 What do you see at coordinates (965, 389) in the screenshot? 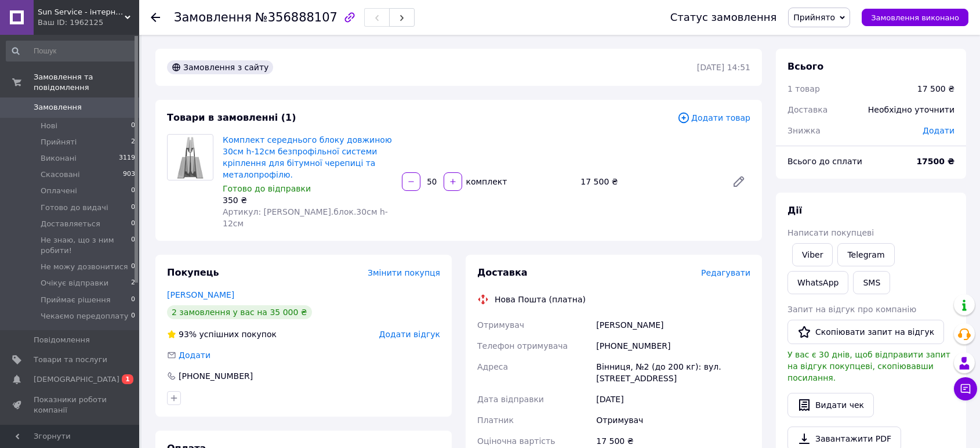
I see `button: Чат з покупцем` at bounding box center [965, 389].